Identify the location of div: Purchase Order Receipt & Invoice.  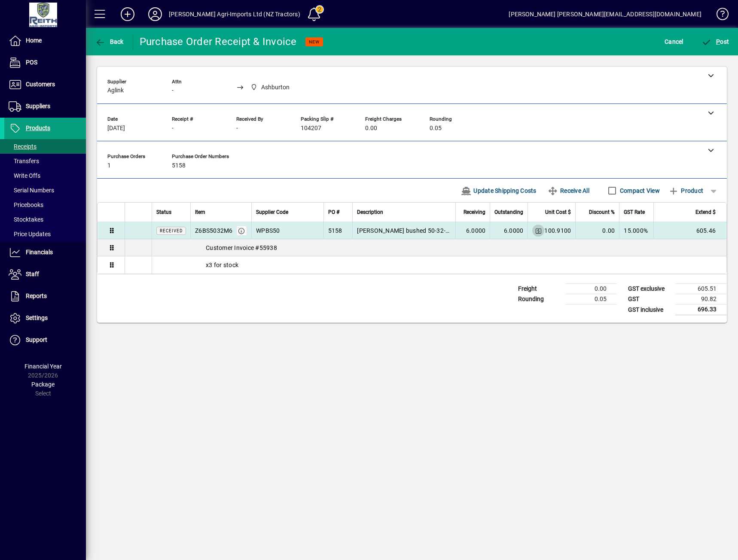
(218, 42).